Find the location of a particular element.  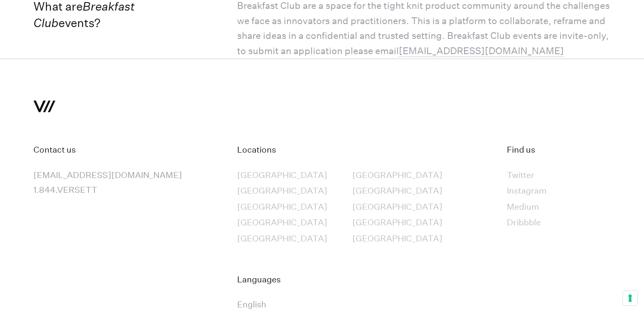

button: Your consent preferences for tracking technologies is located at coordinates (630, 298).